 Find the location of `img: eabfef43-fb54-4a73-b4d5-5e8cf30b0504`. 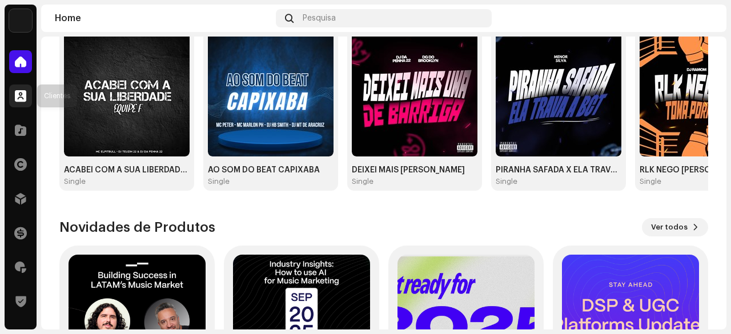

img: eabfef43-fb54-4a73-b4d5-5e8cf30b0504 is located at coordinates (271, 94).